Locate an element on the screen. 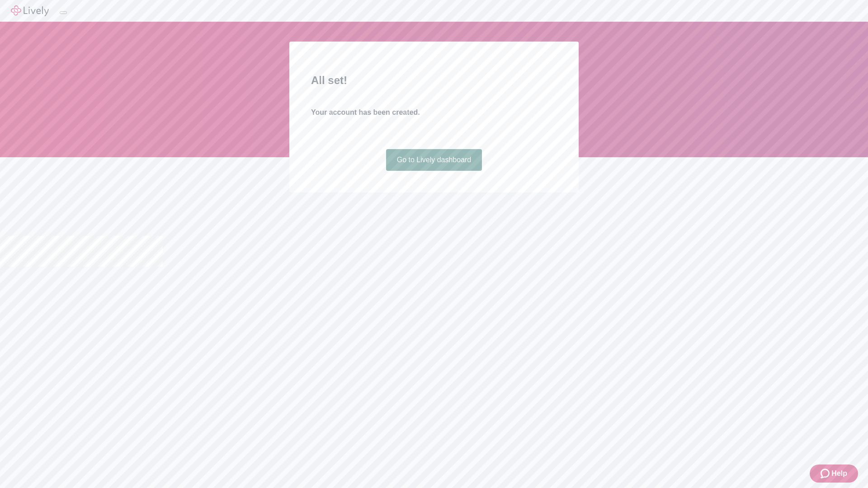 This screenshot has width=868, height=488. h2: All set! is located at coordinates (434, 80).